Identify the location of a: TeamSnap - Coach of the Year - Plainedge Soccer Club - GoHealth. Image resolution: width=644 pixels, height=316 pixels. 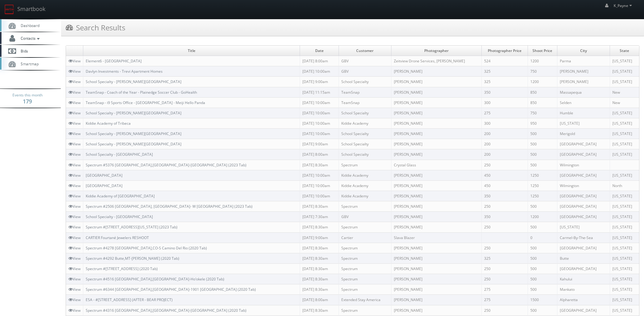
(141, 92).